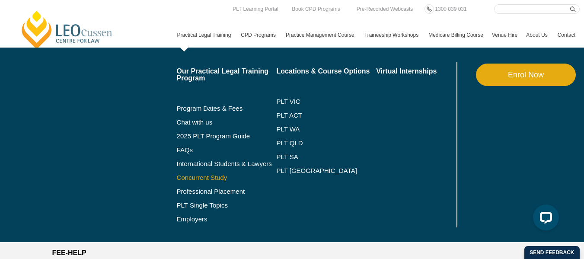 The image size is (584, 259). I want to click on a: Program Dates & Fees, so click(226, 108).